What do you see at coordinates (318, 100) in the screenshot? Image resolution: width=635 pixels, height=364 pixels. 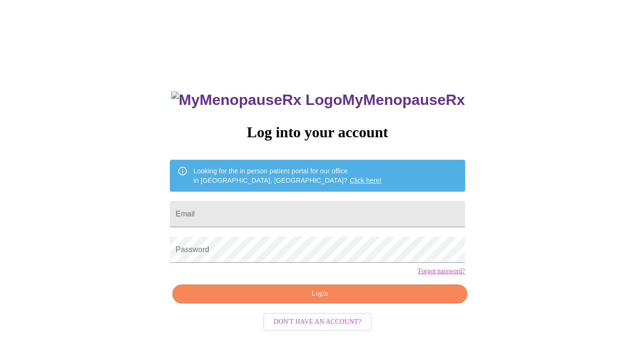 I see `h3: MyMenopauseRx` at bounding box center [318, 100].